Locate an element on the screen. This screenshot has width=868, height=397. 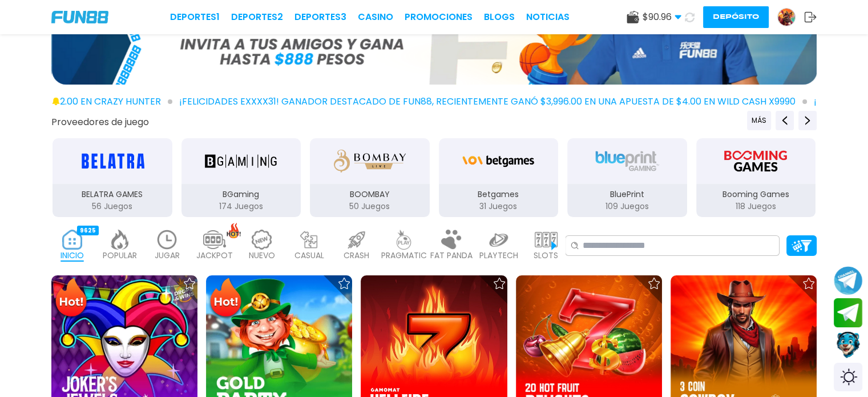
a: Deportes3 is located at coordinates (320, 17).